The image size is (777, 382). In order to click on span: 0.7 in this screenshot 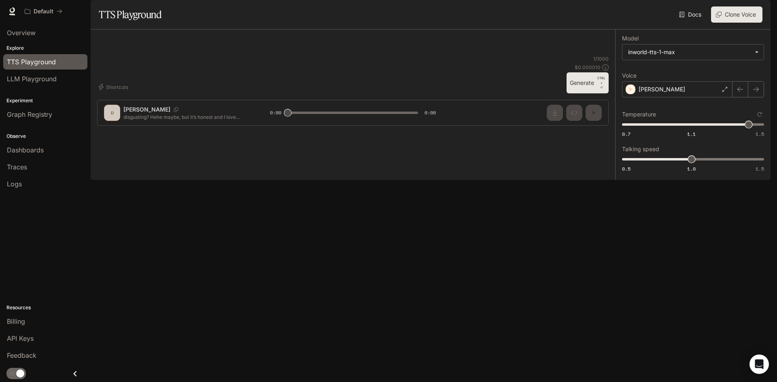, I will do `click(626, 134)`.